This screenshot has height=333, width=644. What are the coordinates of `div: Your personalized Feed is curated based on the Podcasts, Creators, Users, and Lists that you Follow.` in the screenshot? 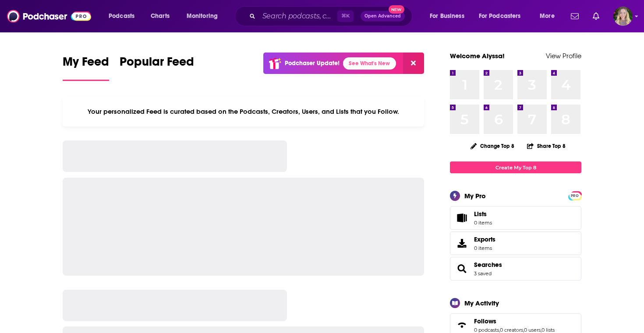 It's located at (243, 112).